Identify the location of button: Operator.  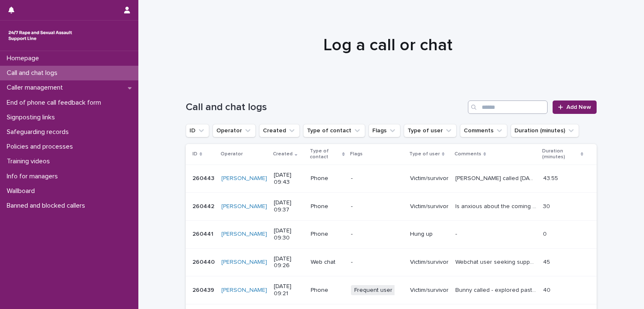
(234, 131).